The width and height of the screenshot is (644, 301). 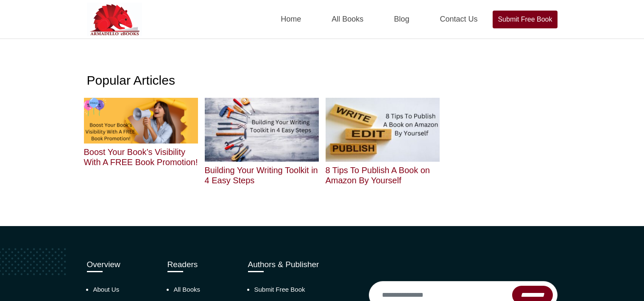 I want to click on img: 8 Tips To Publish A Book on Amazon By Yourself, so click(x=382, y=129).